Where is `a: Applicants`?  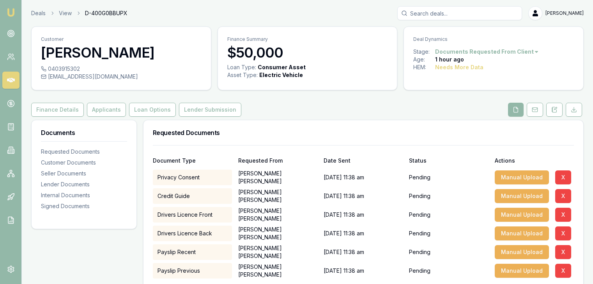 a: Applicants is located at coordinates (106, 110).